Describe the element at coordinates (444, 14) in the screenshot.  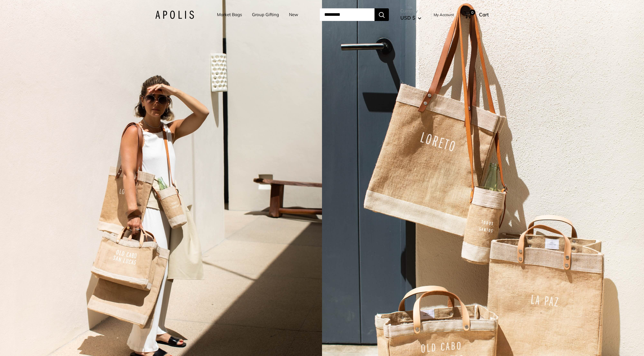
I see `a: My Account` at that location.